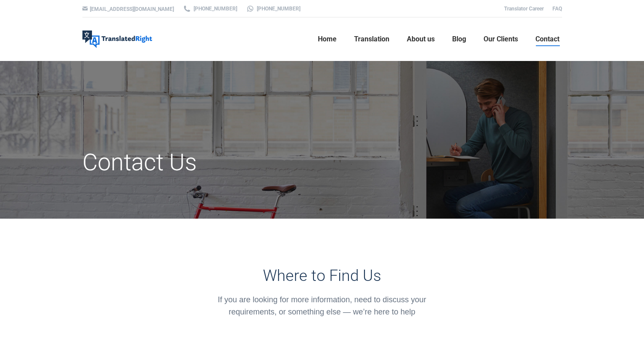 The image size is (644, 348). Describe the element at coordinates (421, 39) in the screenshot. I see `a: About us` at that location.